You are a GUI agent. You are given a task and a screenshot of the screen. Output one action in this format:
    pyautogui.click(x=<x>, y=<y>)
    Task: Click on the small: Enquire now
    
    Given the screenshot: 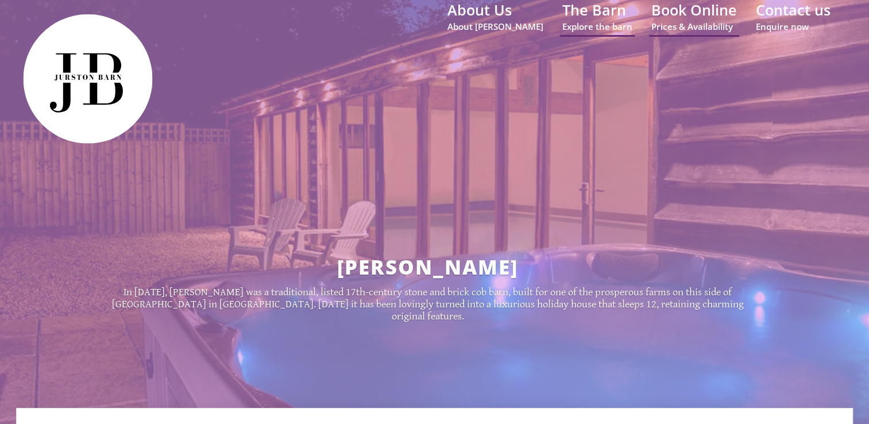 What is the action you would take?
    pyautogui.click(x=793, y=26)
    